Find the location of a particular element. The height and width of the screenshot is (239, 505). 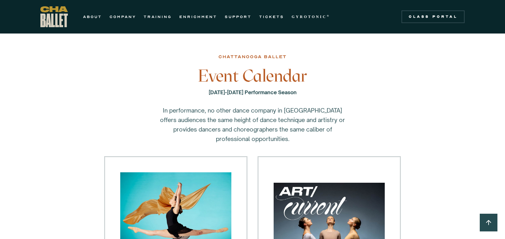

strong: GYROTONIC is located at coordinates (309, 17).